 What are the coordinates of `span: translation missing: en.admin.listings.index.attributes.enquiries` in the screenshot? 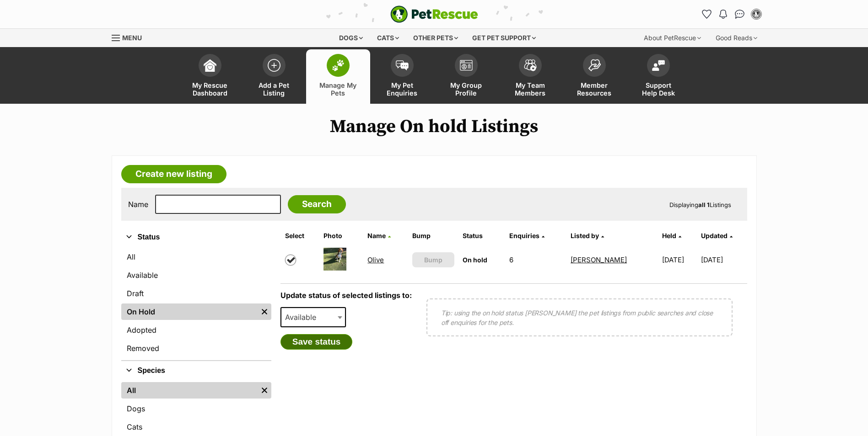 It's located at (524, 235).